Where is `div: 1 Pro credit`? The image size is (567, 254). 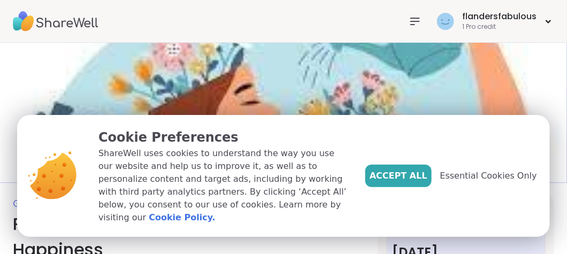 div: 1 Pro credit is located at coordinates (499, 27).